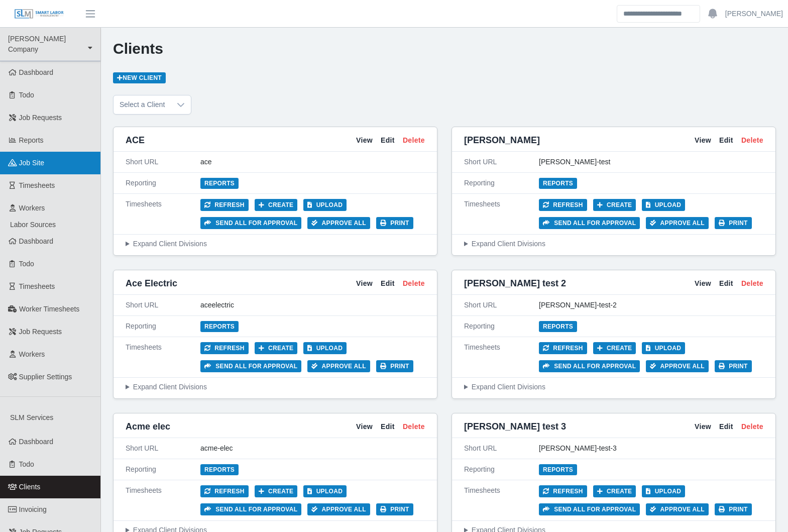  Describe the element at coordinates (143, 105) in the screenshot. I see `span: Select a Client` at that location.